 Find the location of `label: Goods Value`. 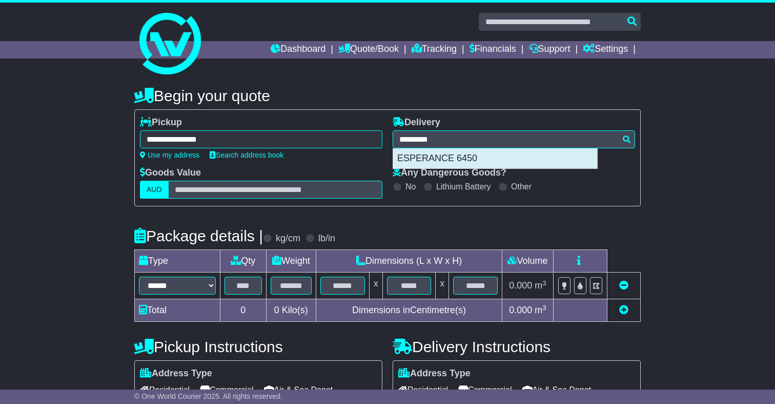

label: Goods Value is located at coordinates (170, 173).